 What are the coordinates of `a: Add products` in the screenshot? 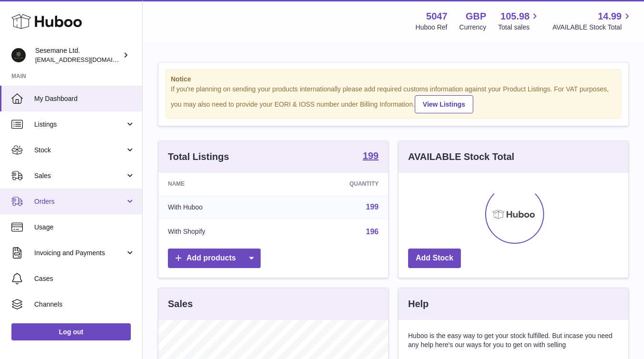 It's located at (214, 258).